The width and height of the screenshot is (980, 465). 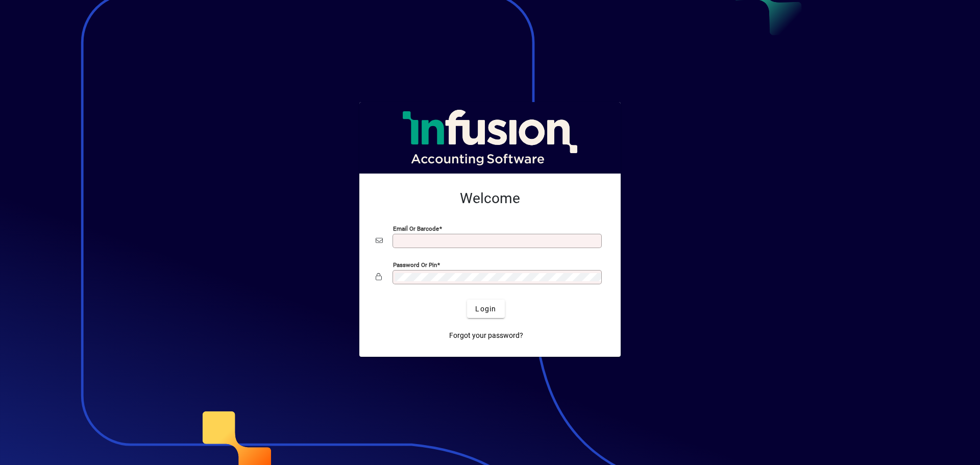 I want to click on mat-label: Email or Barcode, so click(x=416, y=229).